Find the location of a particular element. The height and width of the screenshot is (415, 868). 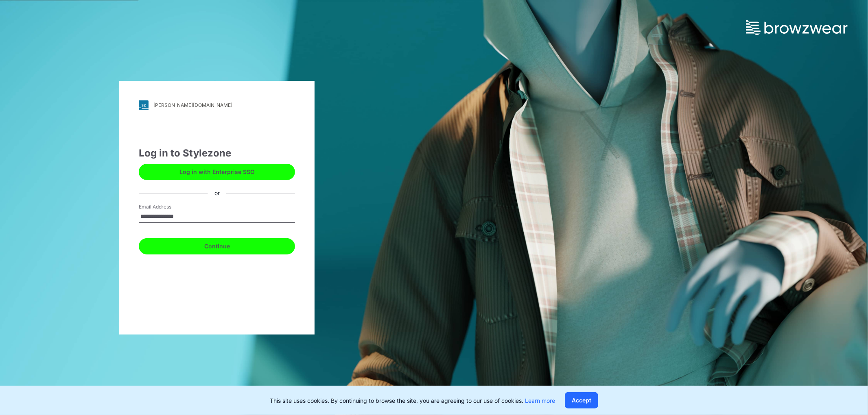

div: Log in to Stylezone is located at coordinates (217, 153).